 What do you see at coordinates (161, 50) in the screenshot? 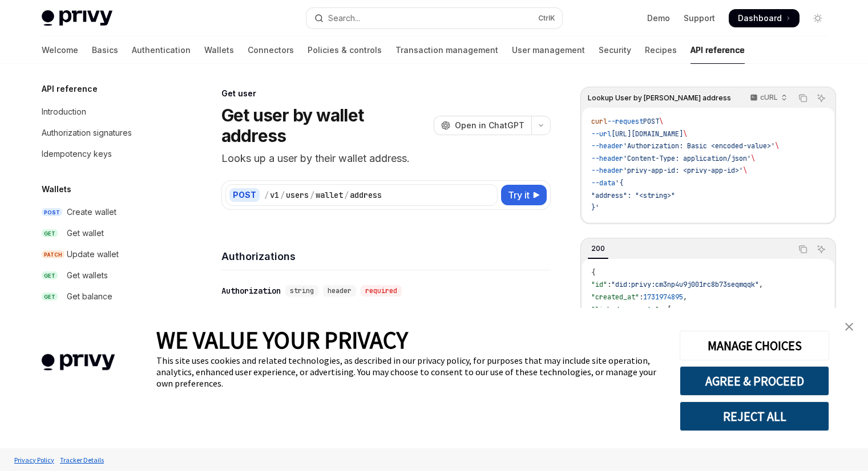
I see `a: Authentication` at bounding box center [161, 50].